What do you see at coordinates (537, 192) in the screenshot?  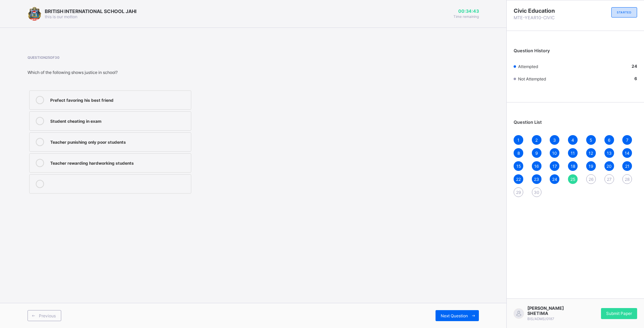 I see `span: 30` at bounding box center [537, 192].